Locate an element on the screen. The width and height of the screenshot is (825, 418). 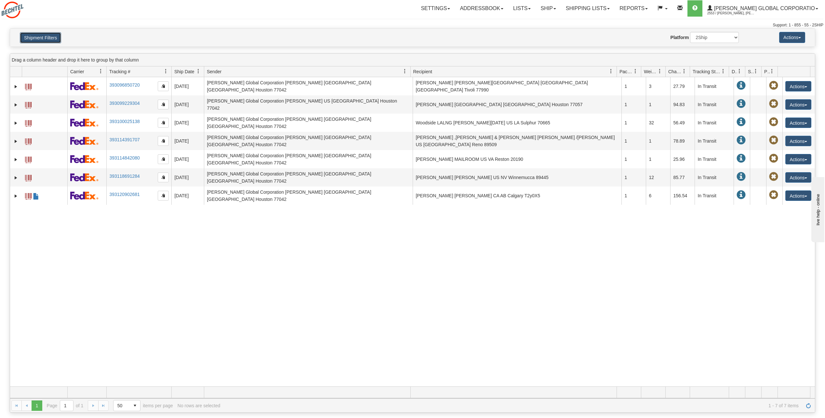
td: 94.83 is located at coordinates (682, 104).